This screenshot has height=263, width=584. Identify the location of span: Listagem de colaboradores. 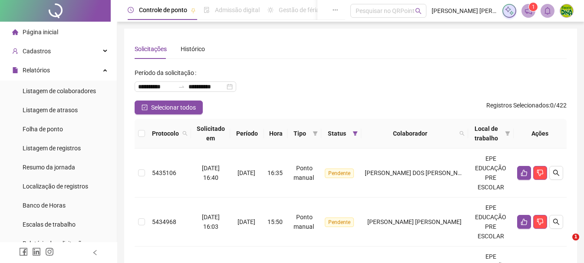
(59, 91).